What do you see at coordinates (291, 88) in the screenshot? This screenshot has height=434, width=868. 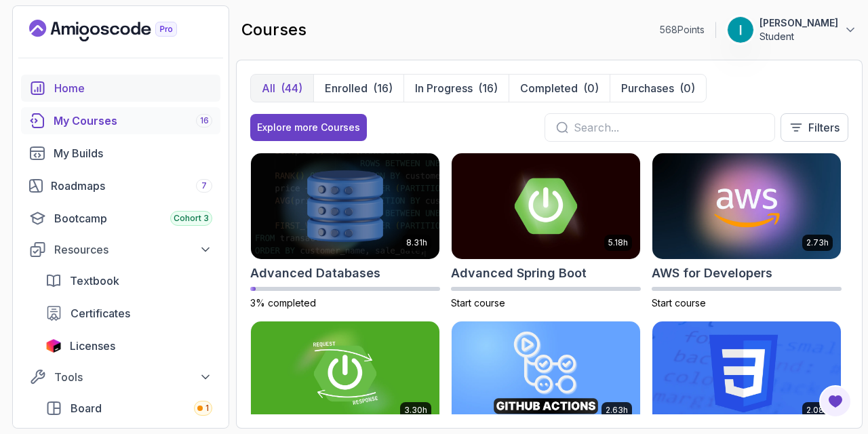 I see `div: (44)` at bounding box center [291, 88].